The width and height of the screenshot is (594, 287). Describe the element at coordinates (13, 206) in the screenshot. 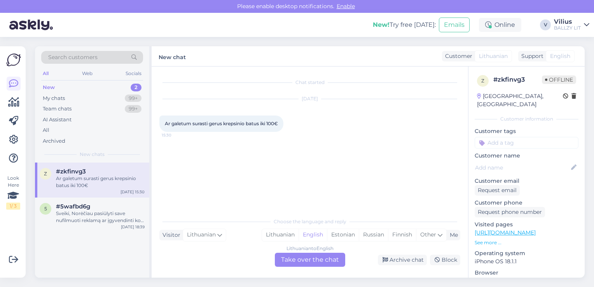

I see `div: 1 / 3` at that location.